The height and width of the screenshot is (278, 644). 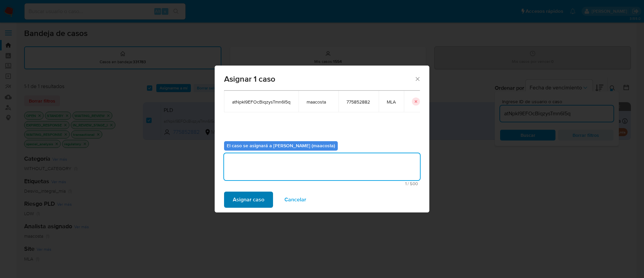 What do you see at coordinates (322, 184) in the screenshot?
I see `span: Máximo 500 caracteres` at bounding box center [322, 184].